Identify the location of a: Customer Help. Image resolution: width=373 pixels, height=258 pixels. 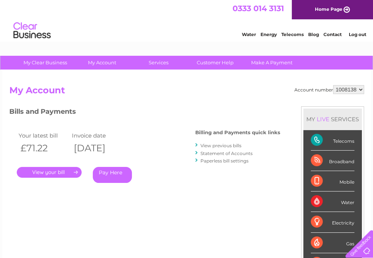
(215, 63).